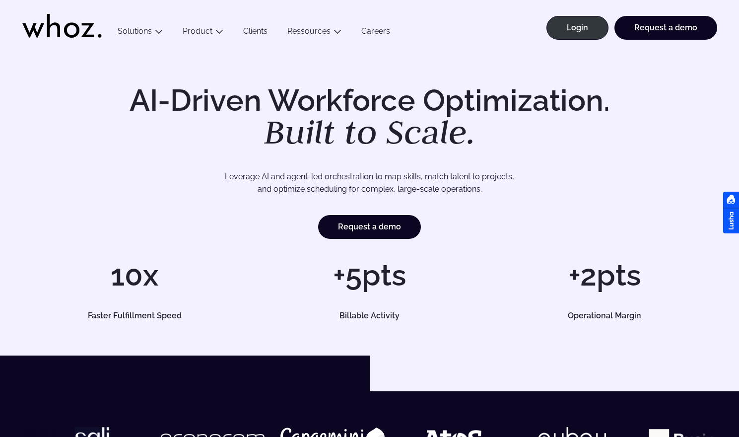  What do you see at coordinates (197, 31) in the screenshot?
I see `a: Product` at bounding box center [197, 31].